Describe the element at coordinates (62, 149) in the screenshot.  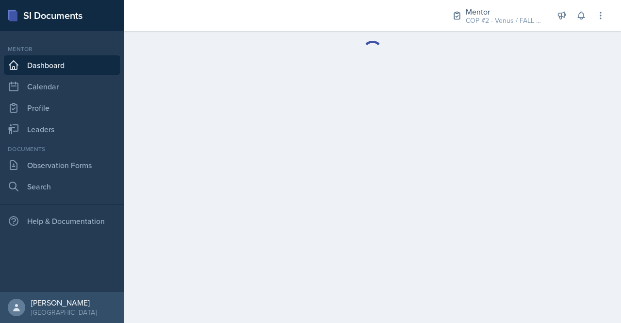
I see `div: Documents` at that location.